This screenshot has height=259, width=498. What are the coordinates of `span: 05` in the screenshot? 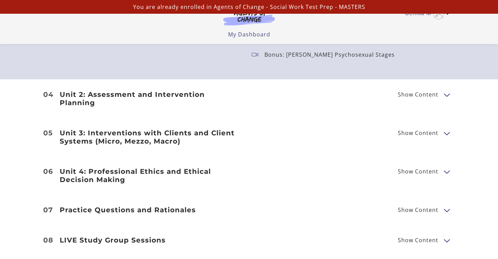 It's located at (48, 133).